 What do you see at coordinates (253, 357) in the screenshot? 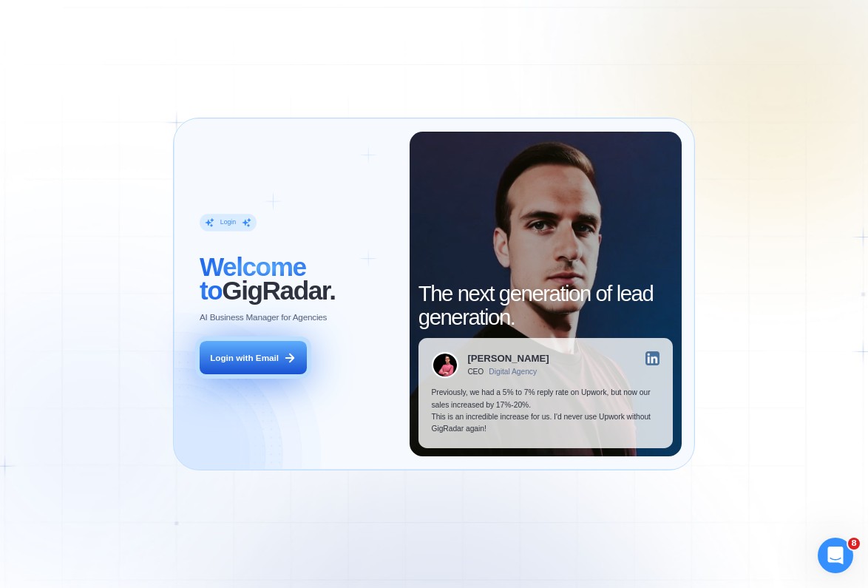
I see `button: Login with Email` at bounding box center [253, 357].